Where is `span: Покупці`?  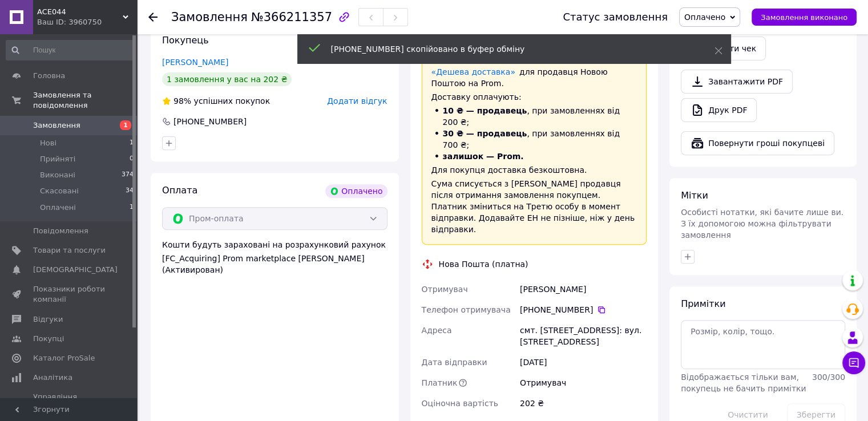 span: Покупці is located at coordinates (49, 339).